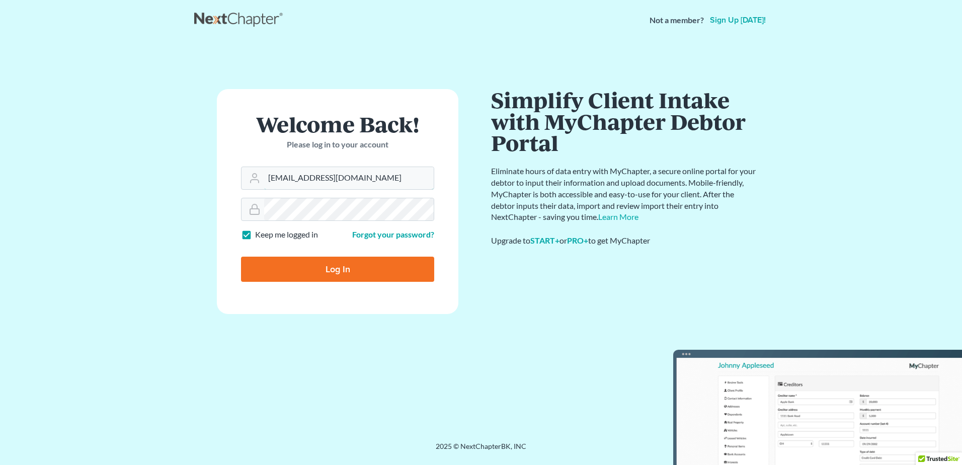 Image resolution: width=962 pixels, height=465 pixels. I want to click on h1: Simplify Client Intake with MyChapter Debtor Portal, so click(624, 121).